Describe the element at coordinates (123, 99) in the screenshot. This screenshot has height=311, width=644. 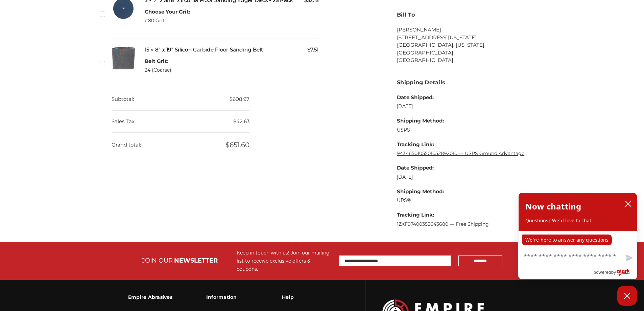
I see `dt: Subtotal:` at that location.